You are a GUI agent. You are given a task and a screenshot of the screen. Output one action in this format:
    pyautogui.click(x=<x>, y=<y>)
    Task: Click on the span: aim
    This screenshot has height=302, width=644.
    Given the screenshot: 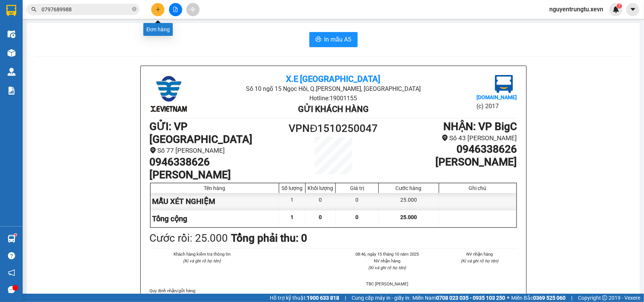 What is the action you would take?
    pyautogui.click(x=193, y=9)
    